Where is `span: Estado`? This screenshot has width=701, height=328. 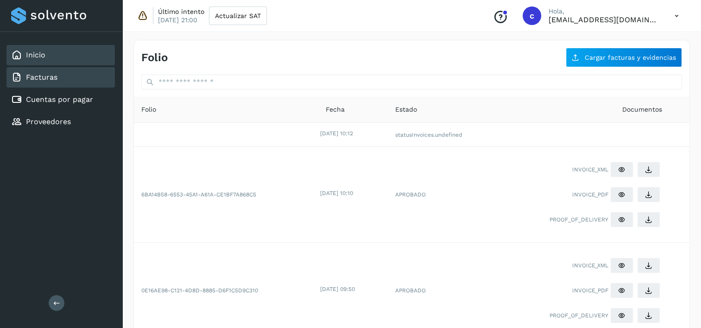
span: Estado is located at coordinates (406, 109).